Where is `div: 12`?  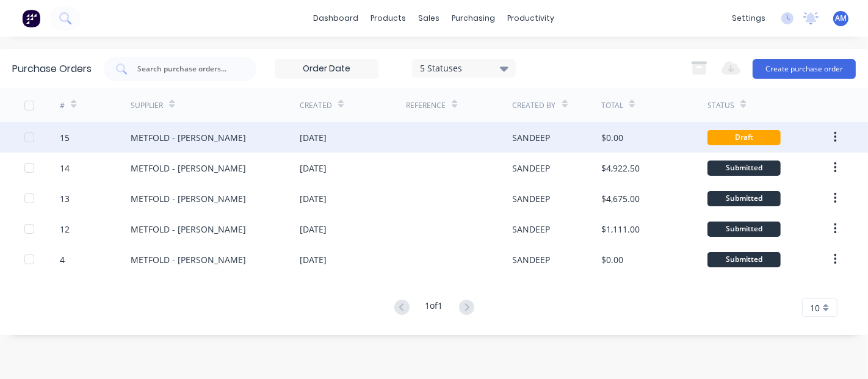 div: 12 is located at coordinates (64, 229).